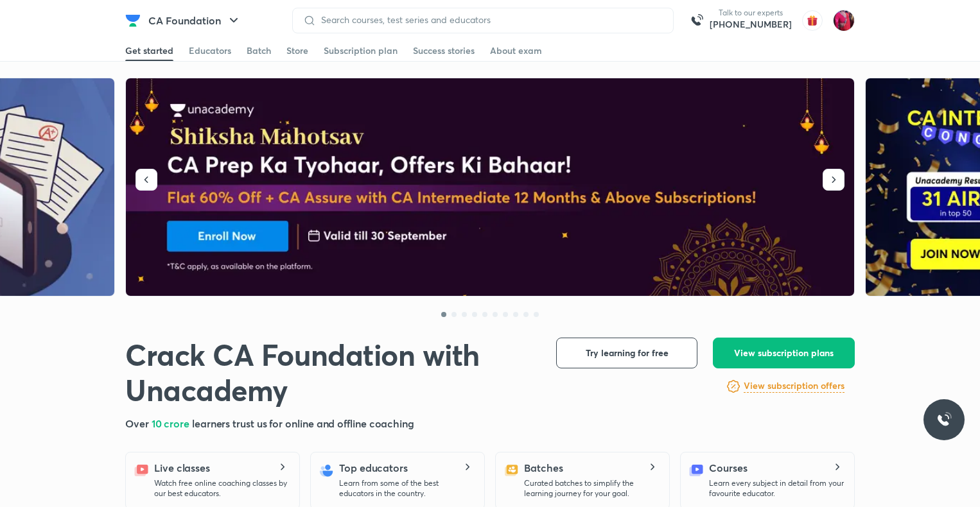 This screenshot has width=980, height=507. Describe the element at coordinates (697, 21) in the screenshot. I see `a: call-us` at that location.